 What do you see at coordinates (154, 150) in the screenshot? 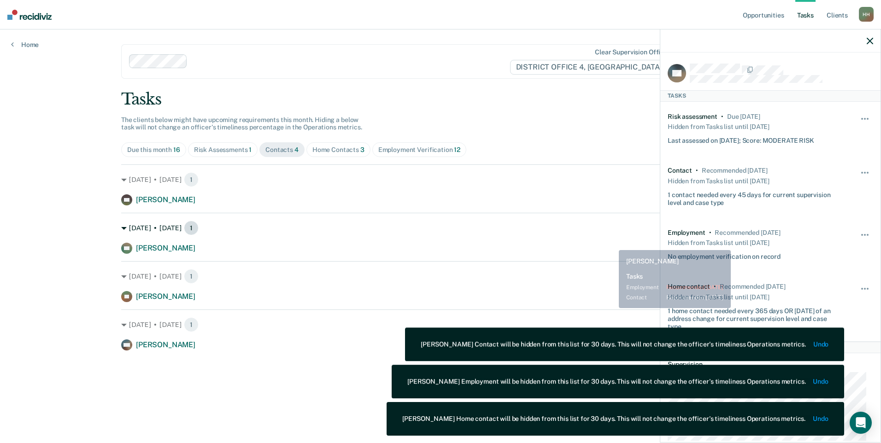
I see `div: Due this month` at bounding box center [154, 150].